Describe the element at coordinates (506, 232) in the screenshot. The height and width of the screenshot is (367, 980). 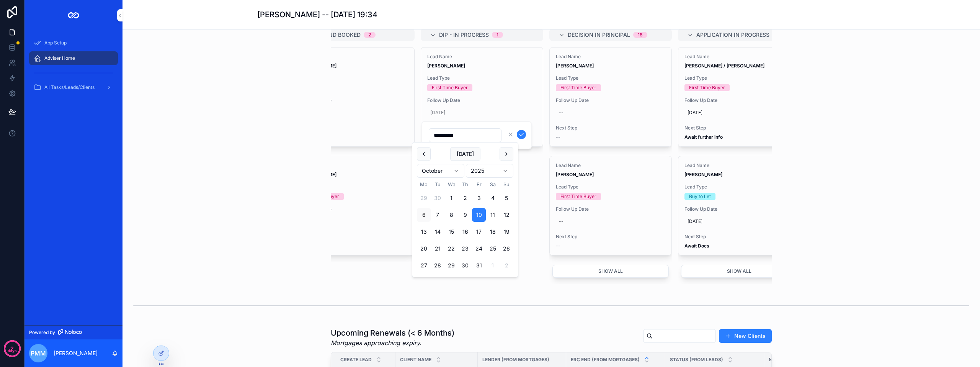
I see `button: Sunday, 19 October 2025` at that location.